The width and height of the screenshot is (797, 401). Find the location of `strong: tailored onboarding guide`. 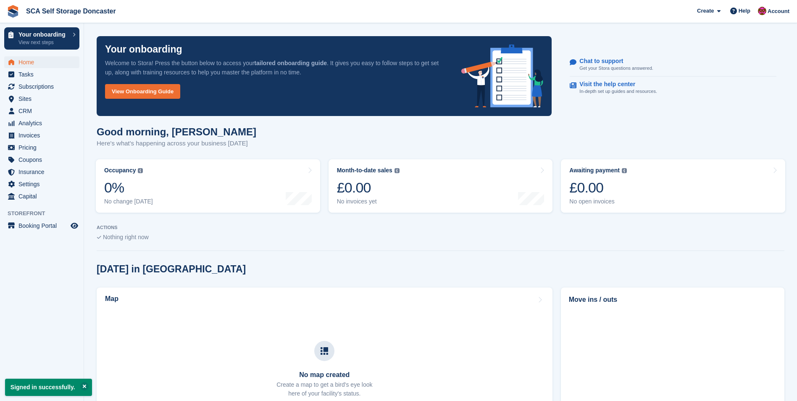

strong: tailored onboarding guide is located at coordinates (290, 63).